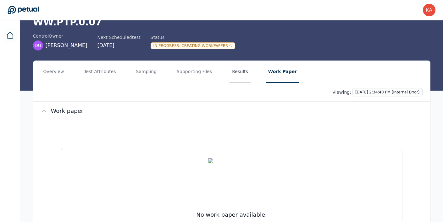 The width and height of the screenshot is (443, 222). What do you see at coordinates (231, 72) in the screenshot?
I see `nav: Tabs` at bounding box center [231, 72].